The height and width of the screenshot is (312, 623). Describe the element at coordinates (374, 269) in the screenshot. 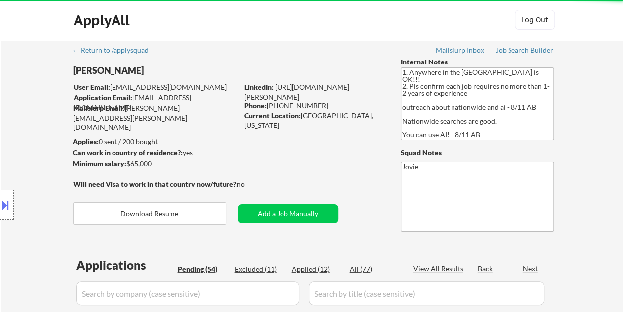

I see `div: All (77)` at that location.